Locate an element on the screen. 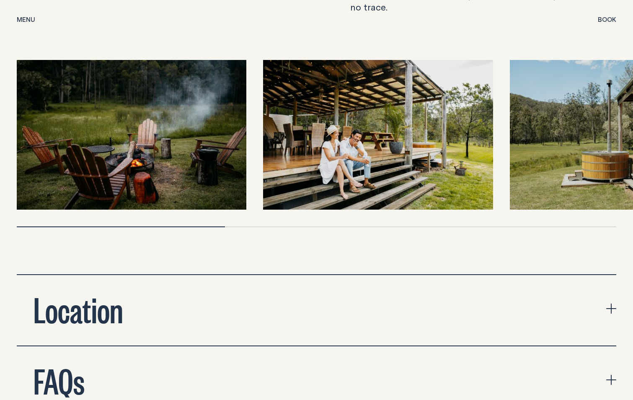  h2: Location is located at coordinates (78, 308).